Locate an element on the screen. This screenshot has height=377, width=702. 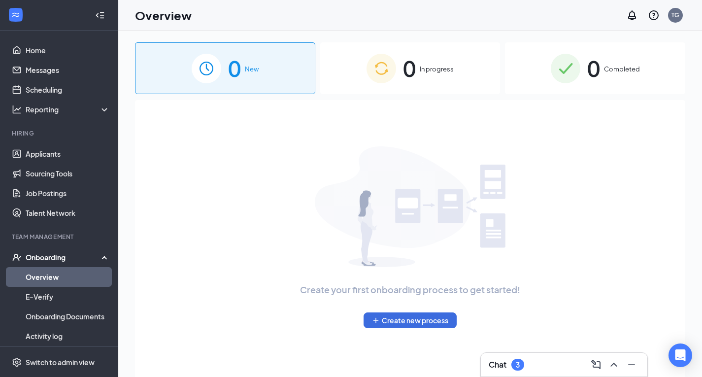
a: Applicants is located at coordinates (67, 154).